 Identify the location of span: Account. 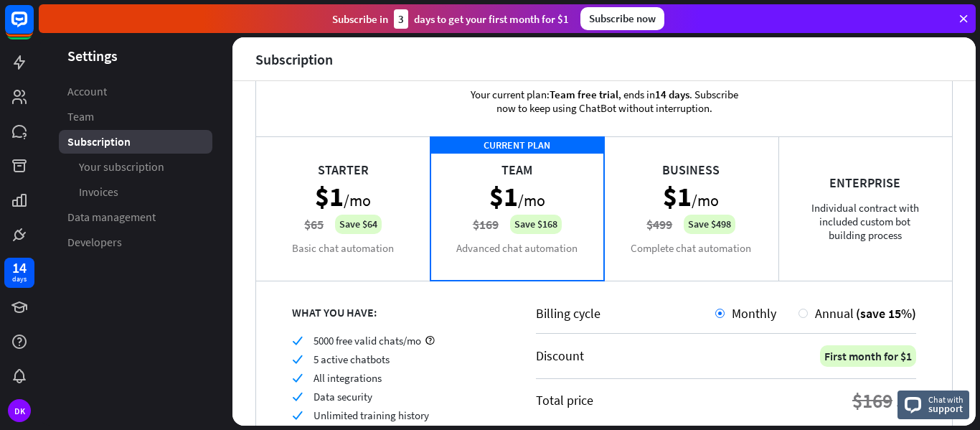
(87, 91).